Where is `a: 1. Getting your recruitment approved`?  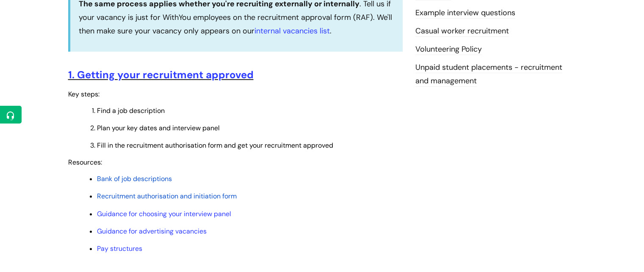
a: 1. Getting your recruitment approved is located at coordinates (161, 75).